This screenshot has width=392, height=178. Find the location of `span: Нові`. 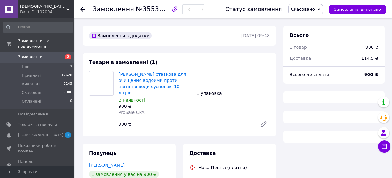

span: Нові is located at coordinates (26, 67).